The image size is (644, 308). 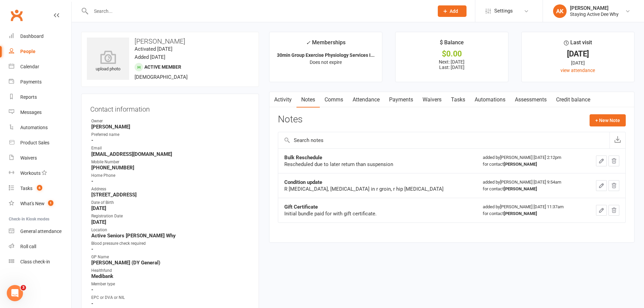 What do you see at coordinates (503, 11) in the screenshot?
I see `span: Settings` at bounding box center [503, 11].